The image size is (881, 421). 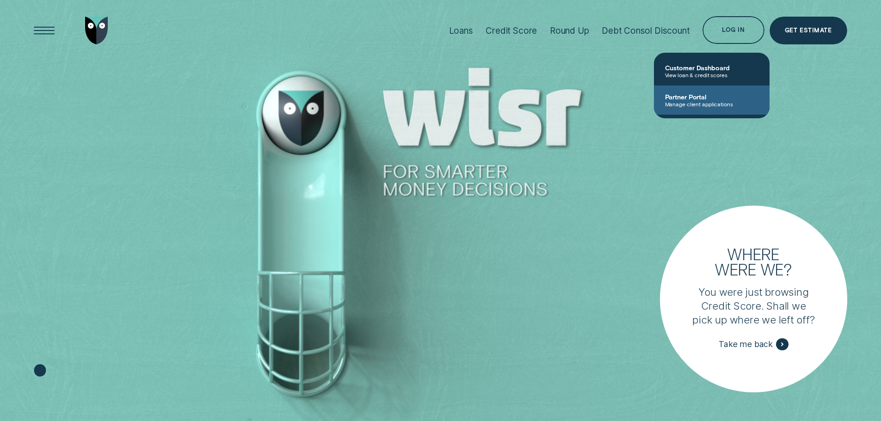 What do you see at coordinates (712, 68) in the screenshot?
I see `span: Customer Dashboard` at bounding box center [712, 68].